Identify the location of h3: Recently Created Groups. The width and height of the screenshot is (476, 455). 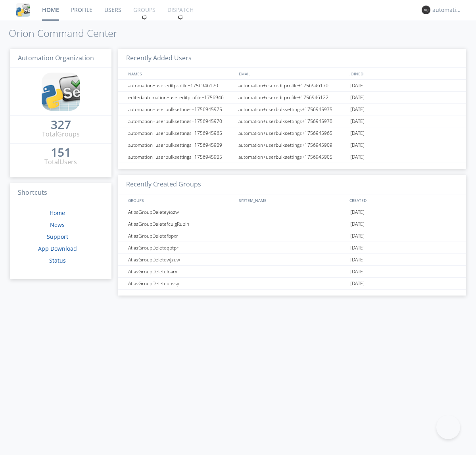
(292, 185).